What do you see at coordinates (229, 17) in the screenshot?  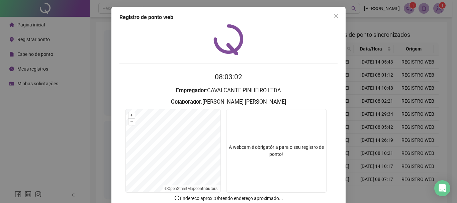 I see `div: Registro de ponto web` at bounding box center [229, 17].